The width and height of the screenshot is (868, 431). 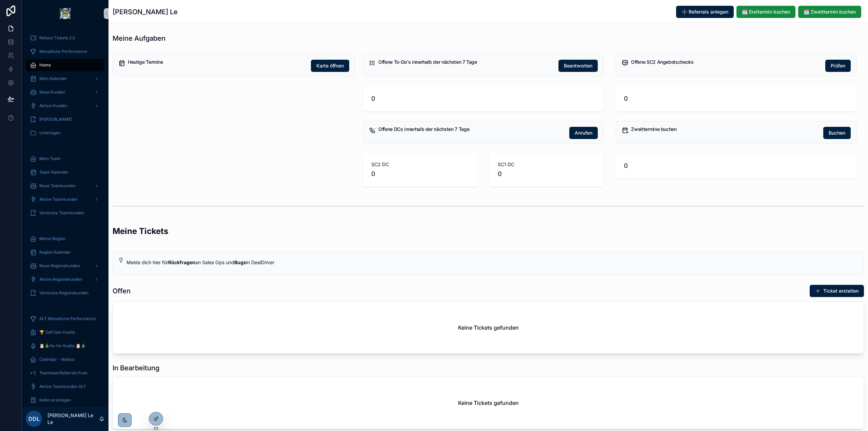 I want to click on span: Home, so click(x=45, y=65).